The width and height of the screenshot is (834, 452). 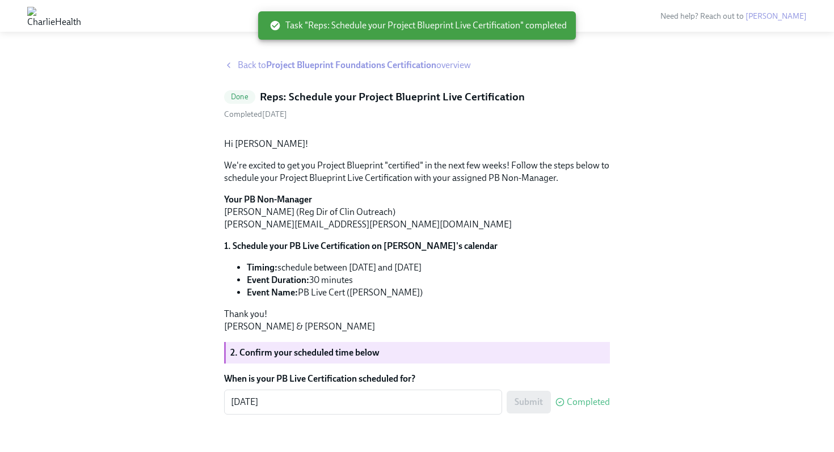 I want to click on label: When is your PB Live Certification scheduled for?, so click(x=417, y=379).